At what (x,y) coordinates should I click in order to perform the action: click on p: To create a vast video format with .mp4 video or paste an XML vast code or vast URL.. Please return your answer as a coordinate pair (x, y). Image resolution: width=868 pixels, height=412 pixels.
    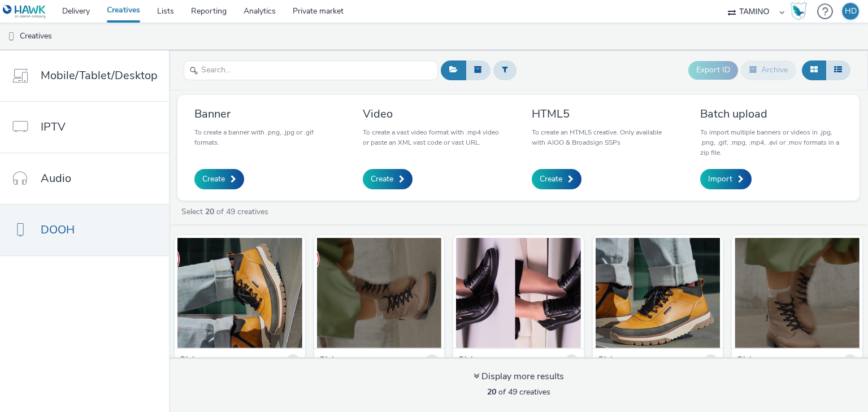
    Looking at the image, I should click on (434, 137).